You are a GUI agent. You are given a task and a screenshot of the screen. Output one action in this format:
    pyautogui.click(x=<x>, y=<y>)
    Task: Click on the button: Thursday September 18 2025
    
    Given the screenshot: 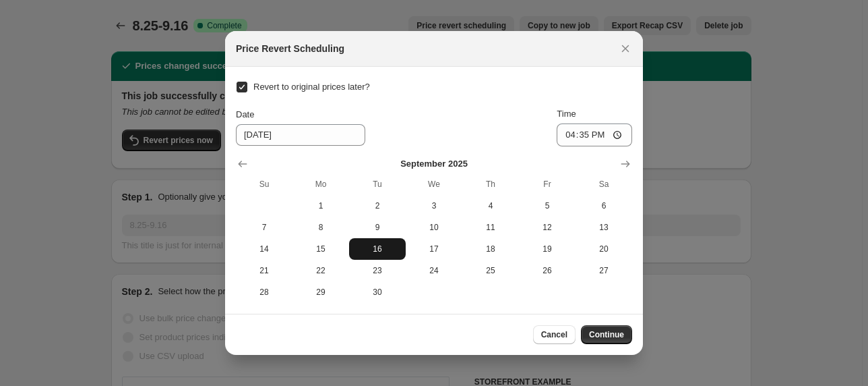 What is the action you would take?
    pyautogui.click(x=491, y=249)
    